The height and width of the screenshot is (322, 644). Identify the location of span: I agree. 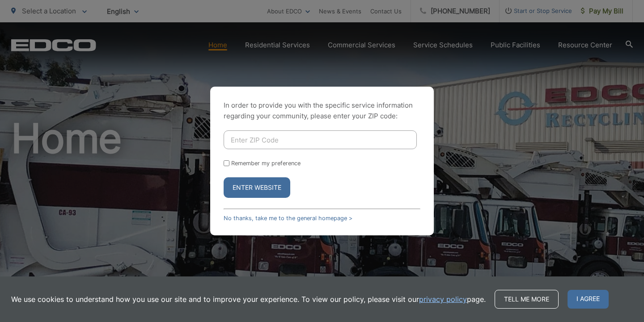
(588, 300).